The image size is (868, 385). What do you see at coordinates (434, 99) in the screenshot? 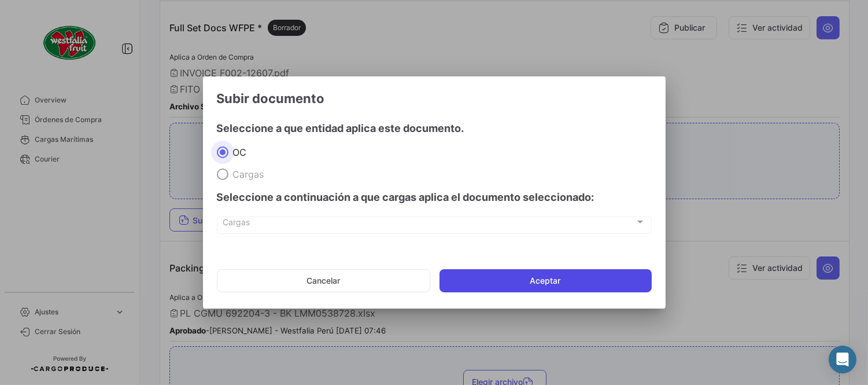
I see `h3: Subir documento` at bounding box center [434, 99].